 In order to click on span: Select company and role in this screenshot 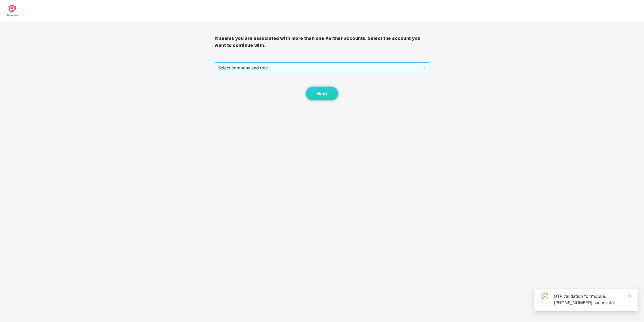, I will do `click(322, 68)`.